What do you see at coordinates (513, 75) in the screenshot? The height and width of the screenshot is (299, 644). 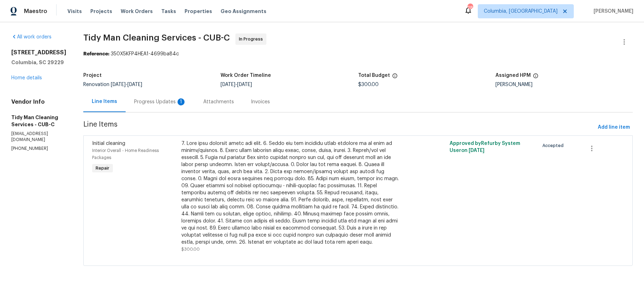 I see `h5: Assigned HPM` at bounding box center [513, 75].